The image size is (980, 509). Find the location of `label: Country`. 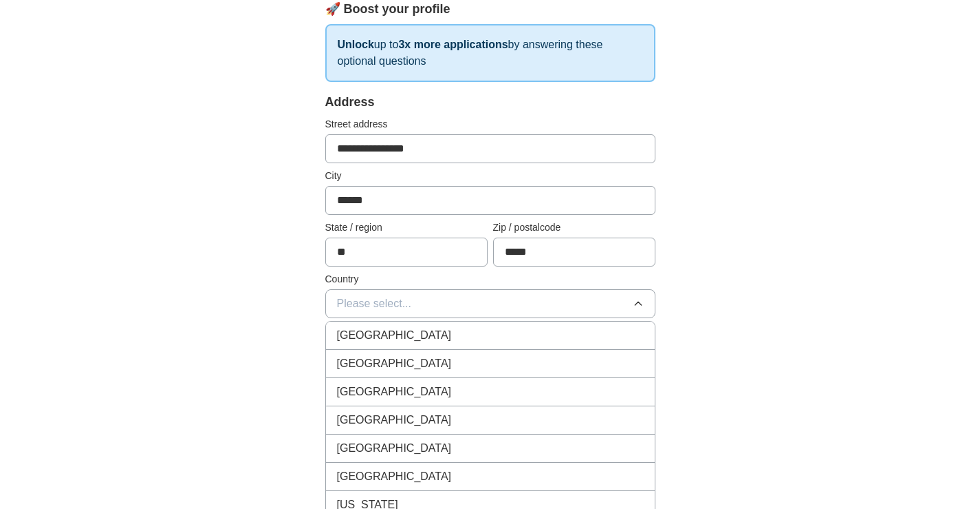

label: Country is located at coordinates (491, 279).